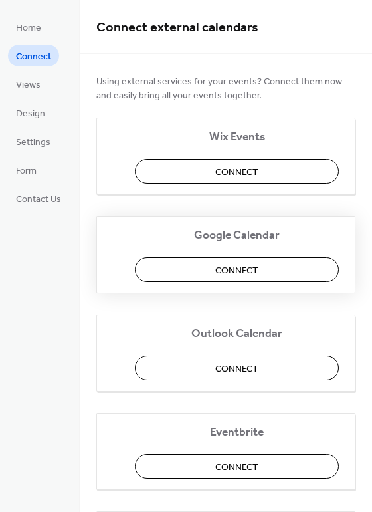  What do you see at coordinates (26, 171) in the screenshot?
I see `span: Form` at bounding box center [26, 171].